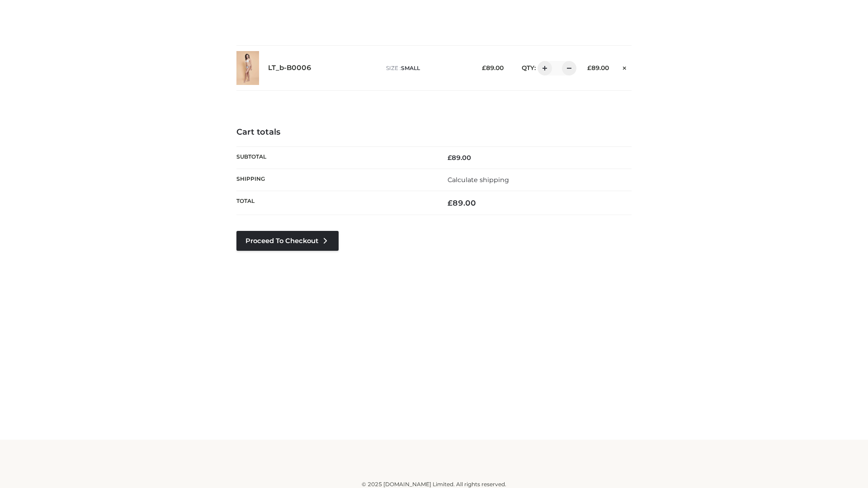 The width and height of the screenshot is (868, 488). Describe the element at coordinates (335, 203) in the screenshot. I see `th: Total` at that location.